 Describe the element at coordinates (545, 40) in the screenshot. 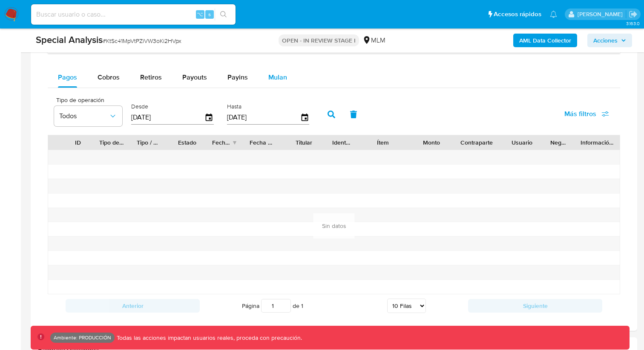

I see `b: AML Data Collector` at that location.